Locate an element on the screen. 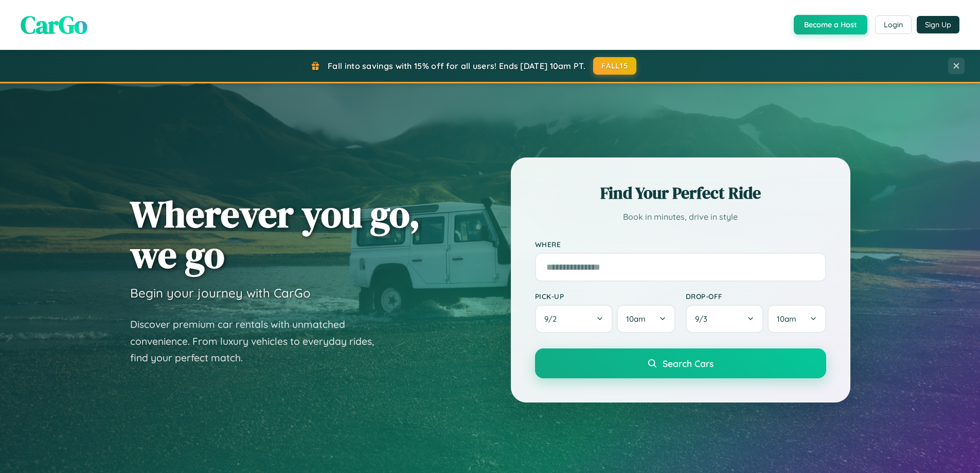  h2: Find Your Perfect Ride is located at coordinates (680, 193).